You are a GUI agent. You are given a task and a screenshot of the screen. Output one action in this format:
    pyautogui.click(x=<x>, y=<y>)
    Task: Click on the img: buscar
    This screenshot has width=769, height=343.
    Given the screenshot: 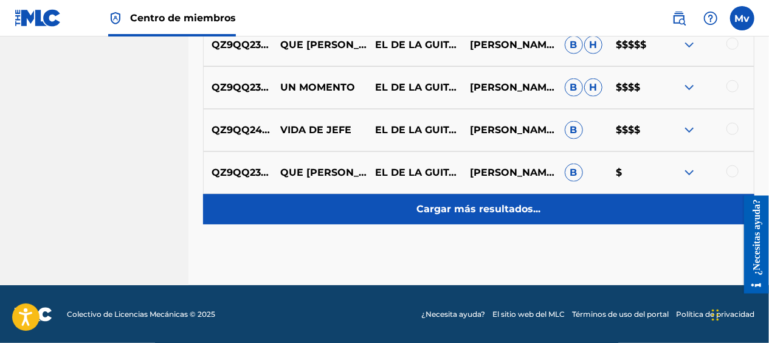 What is the action you would take?
    pyautogui.click(x=679, y=18)
    